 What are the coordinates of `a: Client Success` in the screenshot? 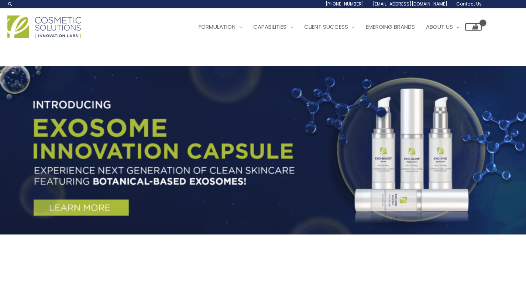 It's located at (329, 27).